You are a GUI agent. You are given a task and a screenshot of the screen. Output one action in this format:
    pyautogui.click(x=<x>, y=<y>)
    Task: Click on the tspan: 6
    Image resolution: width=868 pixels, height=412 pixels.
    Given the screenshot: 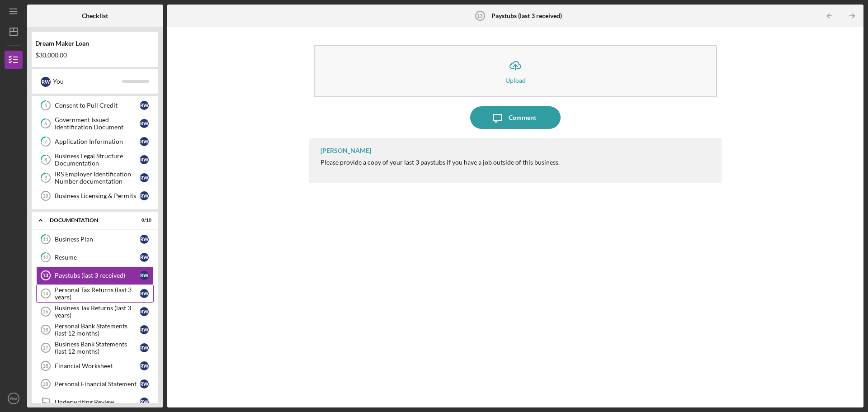 What is the action you would take?
    pyautogui.click(x=46, y=124)
    